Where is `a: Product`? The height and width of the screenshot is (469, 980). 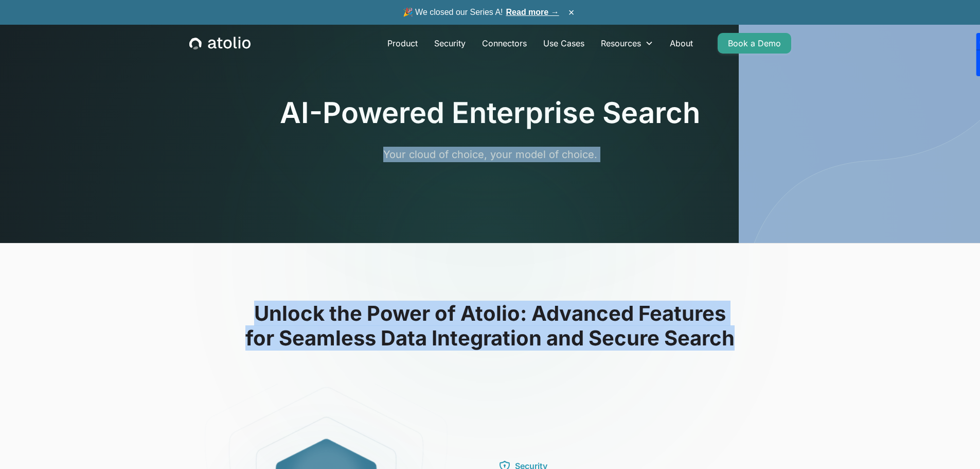
a: Product is located at coordinates (402, 43).